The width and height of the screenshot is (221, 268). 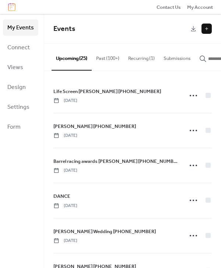 What do you see at coordinates (21, 107) in the screenshot?
I see `a: Settings` at bounding box center [21, 107].